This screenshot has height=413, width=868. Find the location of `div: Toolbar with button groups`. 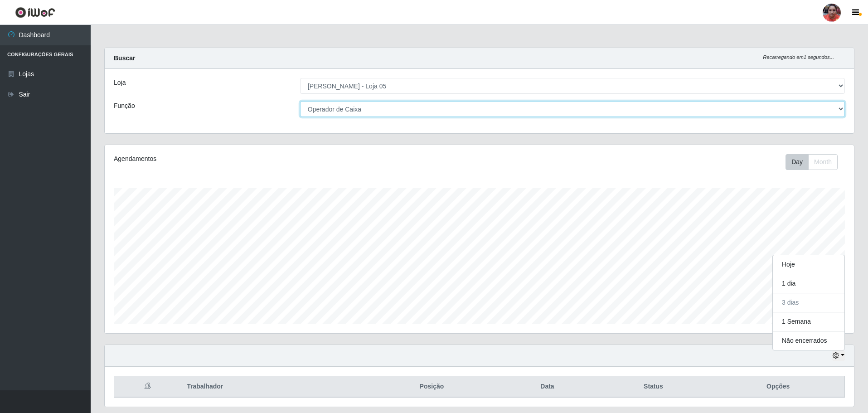

div: Toolbar with button groups is located at coordinates (815, 162).